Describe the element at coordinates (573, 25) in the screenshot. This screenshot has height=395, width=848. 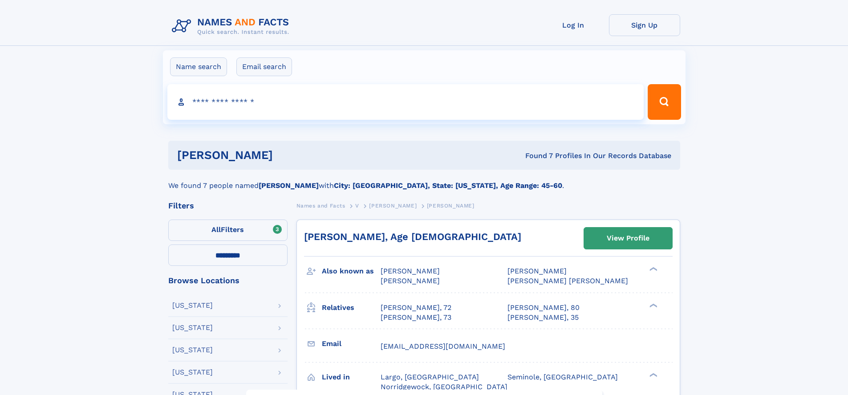
I see `a: Log In` at that location.